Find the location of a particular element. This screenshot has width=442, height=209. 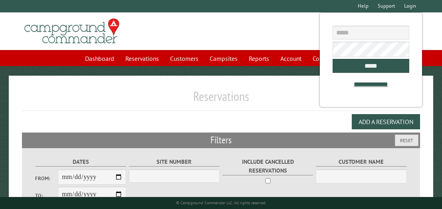

h1: Reservations is located at coordinates (221, 99).